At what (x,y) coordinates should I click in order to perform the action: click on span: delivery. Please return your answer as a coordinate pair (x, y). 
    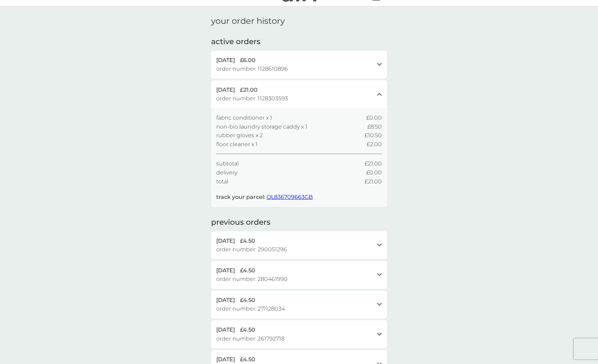
    Looking at the image, I should click on (227, 172).